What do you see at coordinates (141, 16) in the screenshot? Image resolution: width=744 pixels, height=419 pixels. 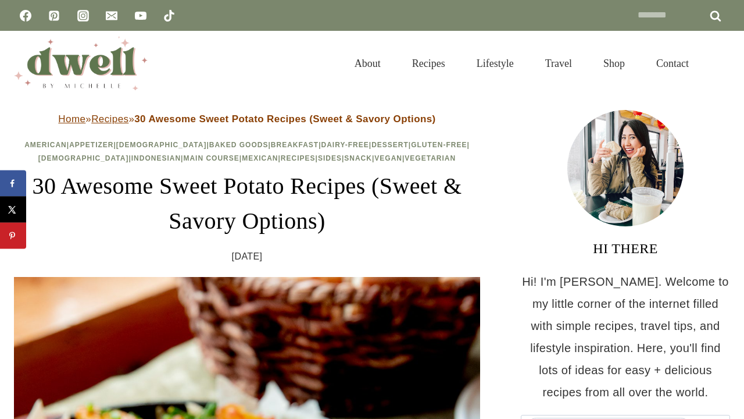 I see `a: YouTube` at bounding box center [141, 16].